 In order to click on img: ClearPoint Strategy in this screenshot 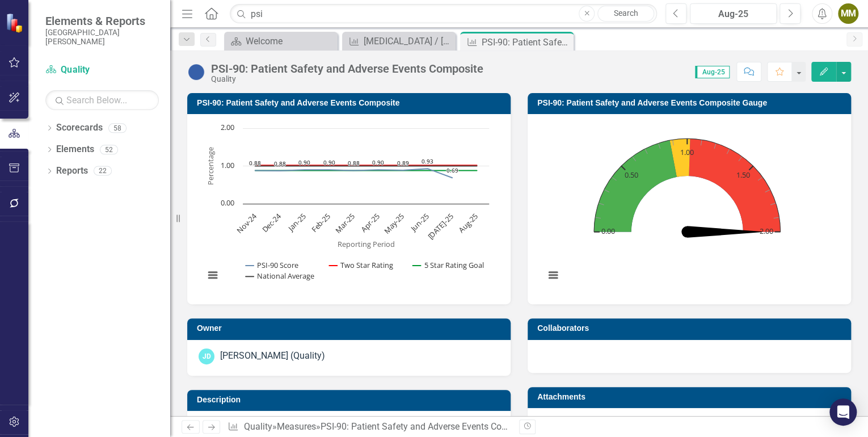, I will do `click(16, 23)`.